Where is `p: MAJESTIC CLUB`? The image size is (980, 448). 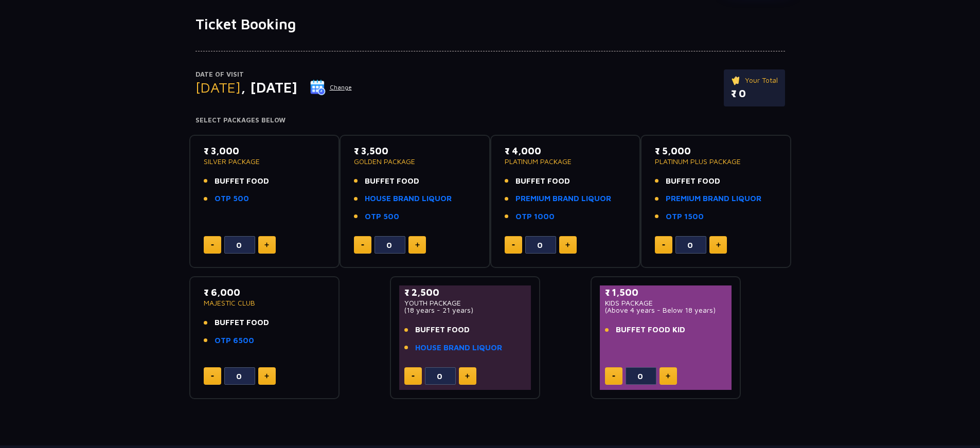
p: MAJESTIC CLUB is located at coordinates (264, 303).